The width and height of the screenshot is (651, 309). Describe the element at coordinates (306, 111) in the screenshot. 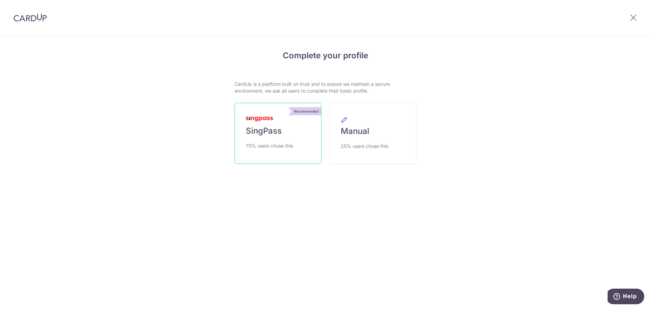

I see `div: Recommended` at that location.